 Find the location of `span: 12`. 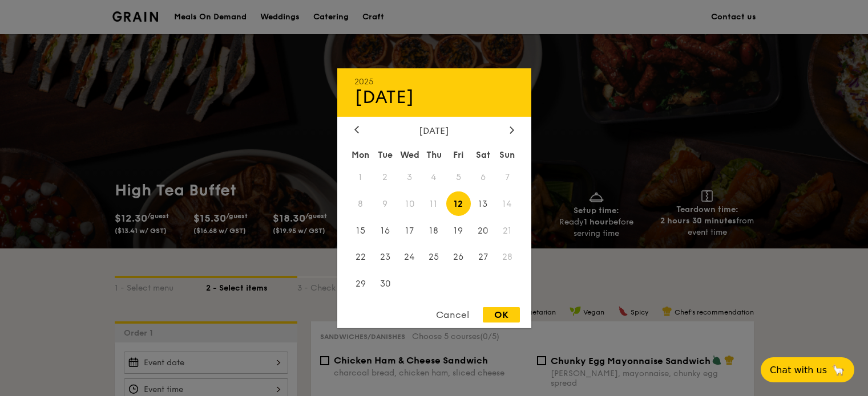

span: 12 is located at coordinates (458, 204).